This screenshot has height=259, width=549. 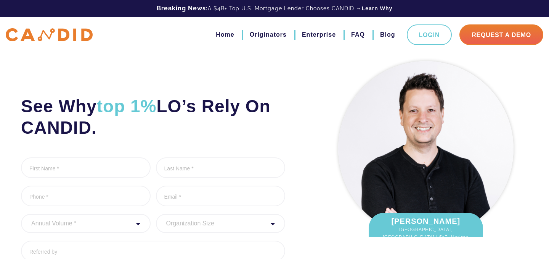 I want to click on input: Phone *, so click(x=86, y=196).